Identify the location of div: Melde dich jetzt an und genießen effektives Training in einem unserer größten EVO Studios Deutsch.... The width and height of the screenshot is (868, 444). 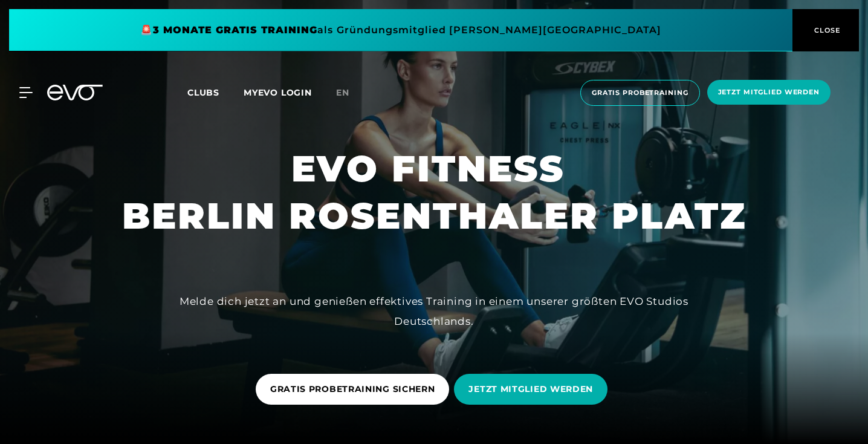
(434, 311).